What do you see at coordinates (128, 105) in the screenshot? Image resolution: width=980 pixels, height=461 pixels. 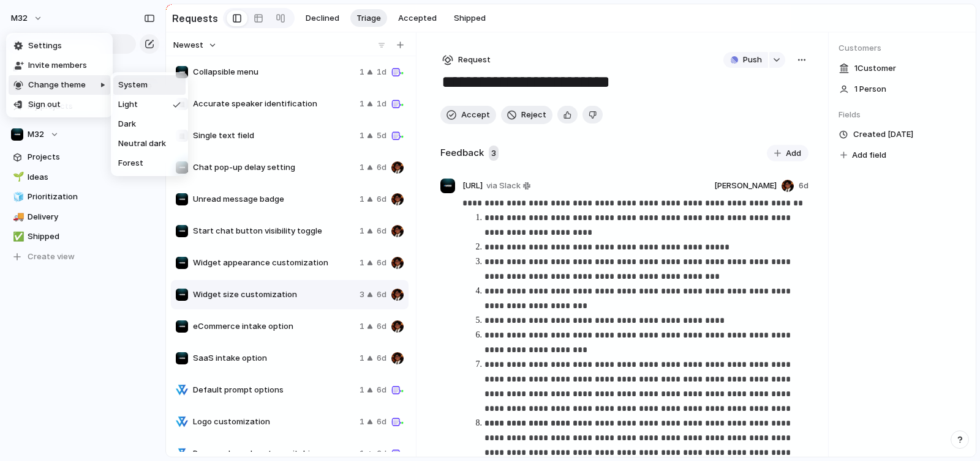 I see `span: Light` at bounding box center [128, 105].